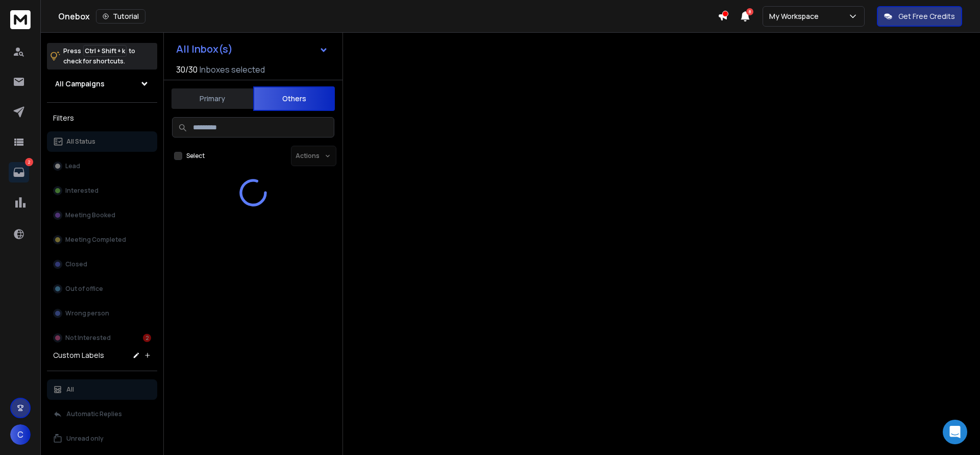 The height and width of the screenshot is (455, 980). Describe the element at coordinates (99, 56) in the screenshot. I see `p: Press to check for shortcuts.` at that location.